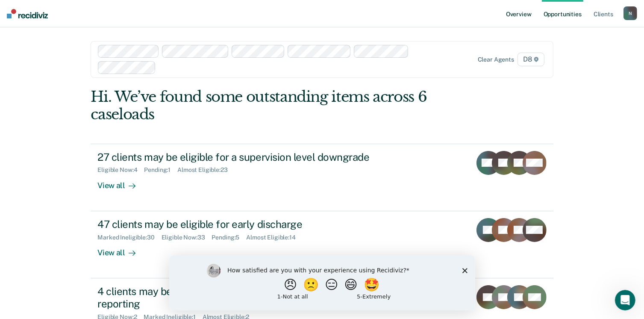  Describe the element at coordinates (44, 16) in the screenshot. I see `img: Profile image for Kim` at that location.